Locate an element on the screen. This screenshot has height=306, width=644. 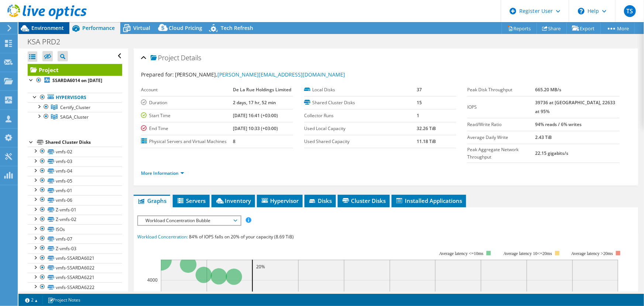
a: Z-vmfs-01 is located at coordinates (75, 210).